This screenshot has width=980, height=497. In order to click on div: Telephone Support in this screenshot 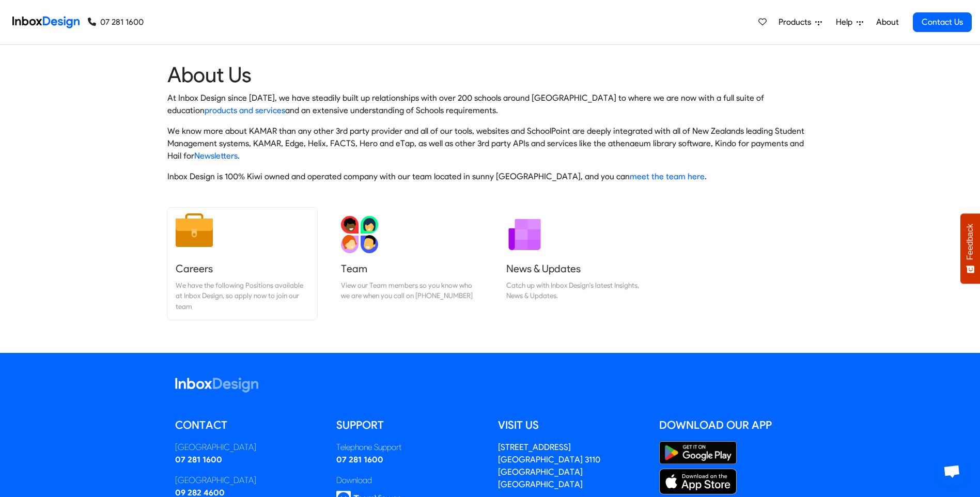, I will do `click(410, 448)`.